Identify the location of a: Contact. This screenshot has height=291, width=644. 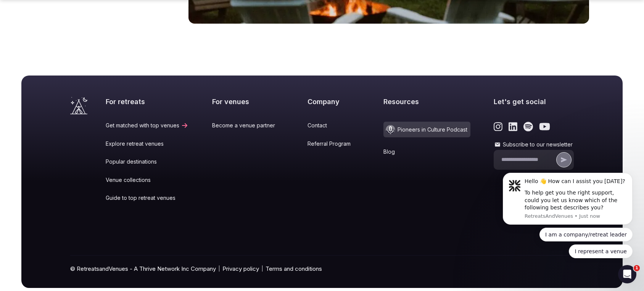
(333, 126).